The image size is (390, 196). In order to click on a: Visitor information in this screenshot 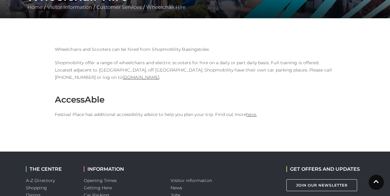, I will do `click(192, 181)`.